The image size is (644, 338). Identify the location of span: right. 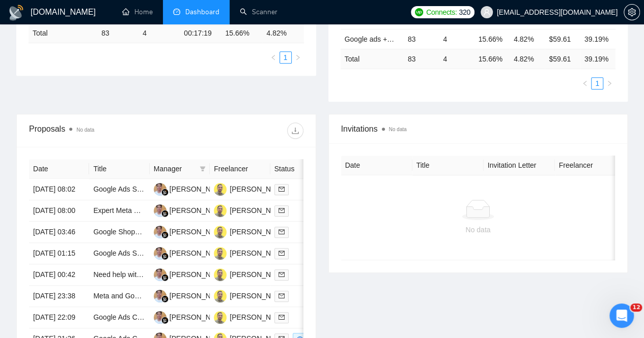
(298, 57).